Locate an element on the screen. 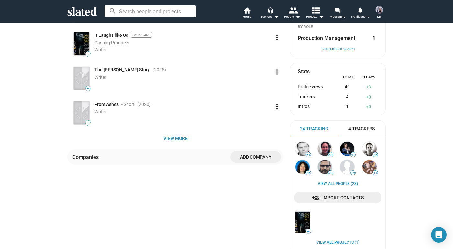 This screenshot has height=249, width=453. span: Notifications is located at coordinates (360, 17).